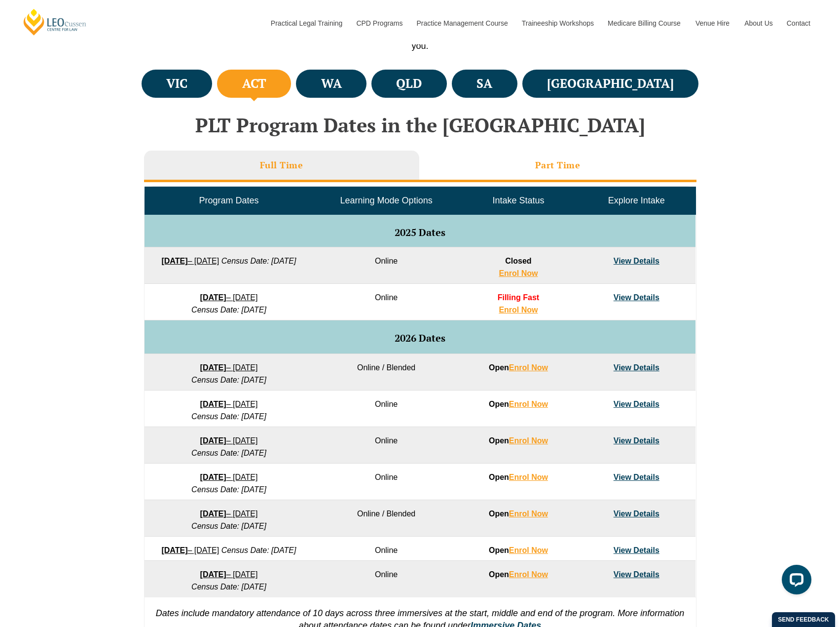 This screenshot has width=840, height=627. Describe the element at coordinates (332, 84) in the screenshot. I see `h4: WA` at that location.